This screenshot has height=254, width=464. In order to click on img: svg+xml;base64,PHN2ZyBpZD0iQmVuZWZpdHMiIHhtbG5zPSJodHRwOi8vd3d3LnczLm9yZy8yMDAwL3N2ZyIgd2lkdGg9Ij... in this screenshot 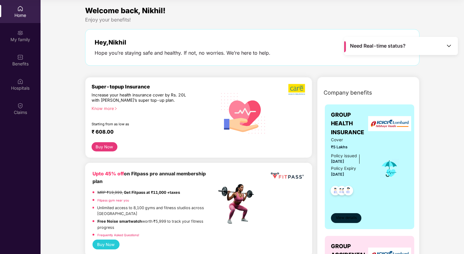, I will do `click(20, 57)`.